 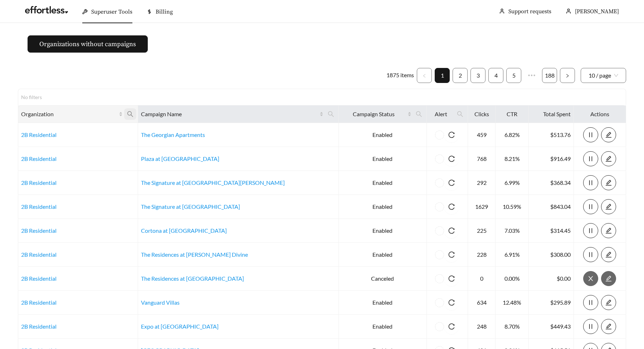 What do you see at coordinates (567, 76) in the screenshot?
I see `span: right` at bounding box center [567, 76].